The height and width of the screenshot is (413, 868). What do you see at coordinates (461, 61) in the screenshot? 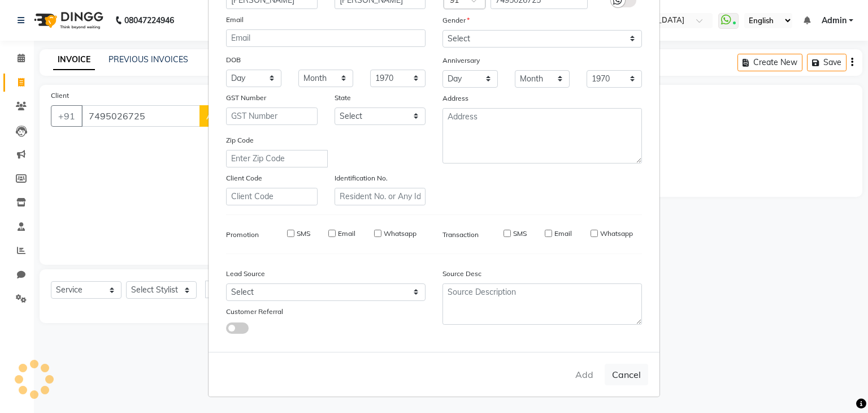
I see `label: Anniversary` at bounding box center [461, 61].